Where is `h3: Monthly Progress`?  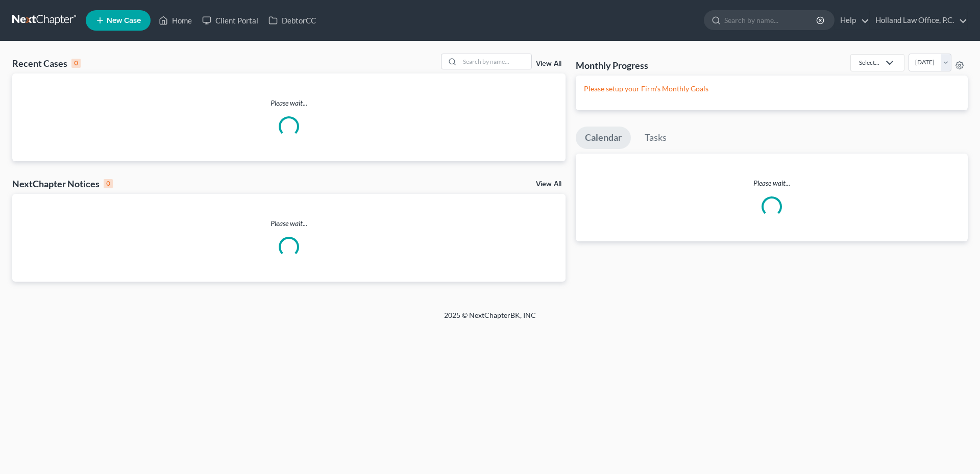 h3: Monthly Progress is located at coordinates (612, 65).